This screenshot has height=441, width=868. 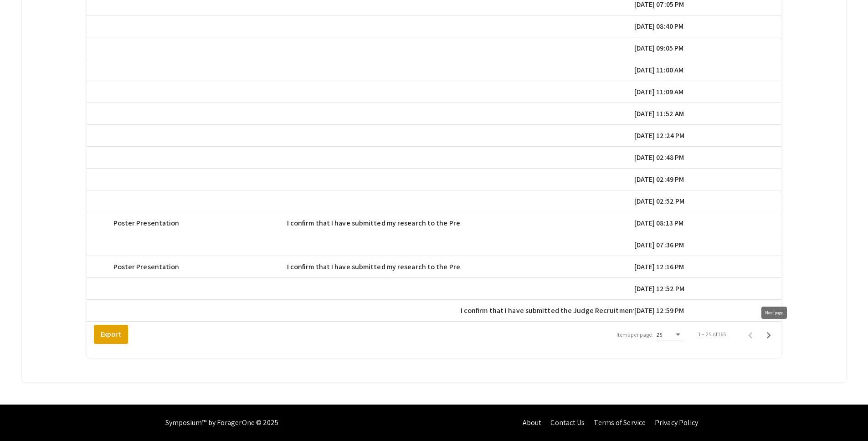 I want to click on button: Previous page, so click(x=750, y=335).